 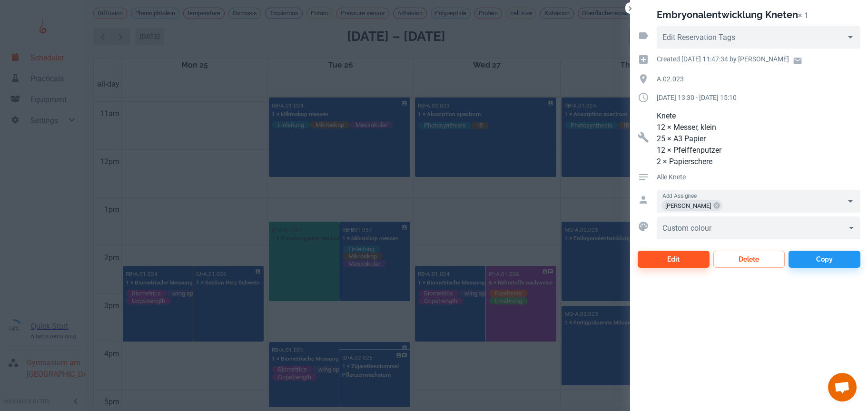 I want to click on p: 12 × Pfeiffenputzer, so click(x=759, y=151).